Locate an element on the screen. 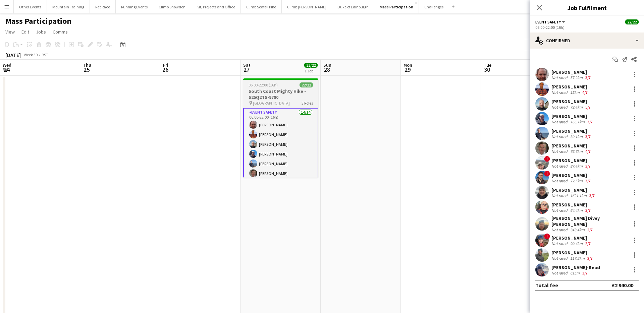 Image resolution: width=644 pixels, height=313 pixels. div: 06:00-22:00 (16h) is located at coordinates (587, 27).